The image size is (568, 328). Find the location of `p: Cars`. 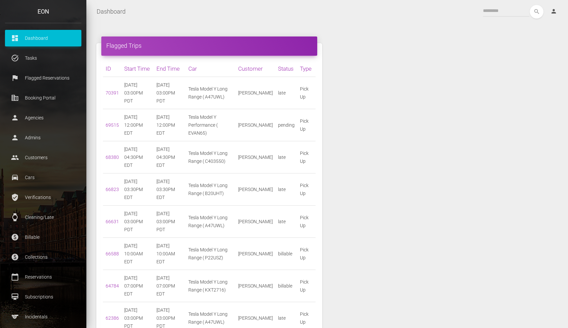

p: Cars is located at coordinates (43, 178).